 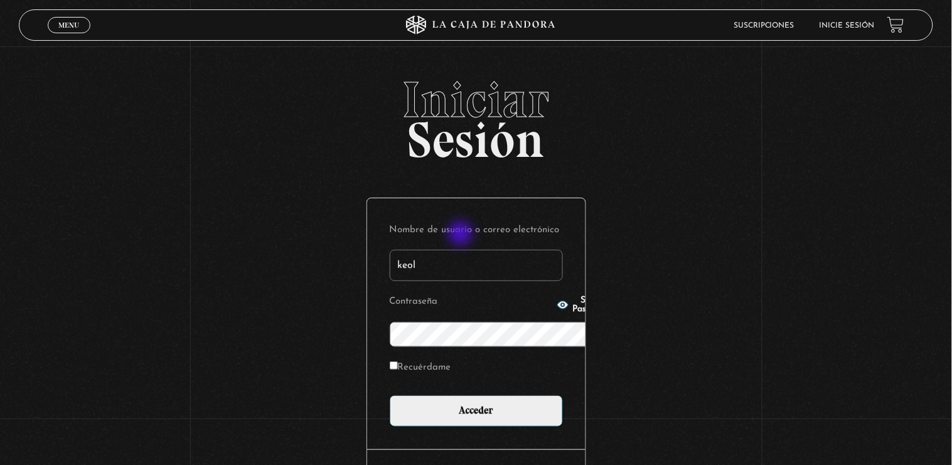 I want to click on span: Iniciar, so click(x=476, y=100).